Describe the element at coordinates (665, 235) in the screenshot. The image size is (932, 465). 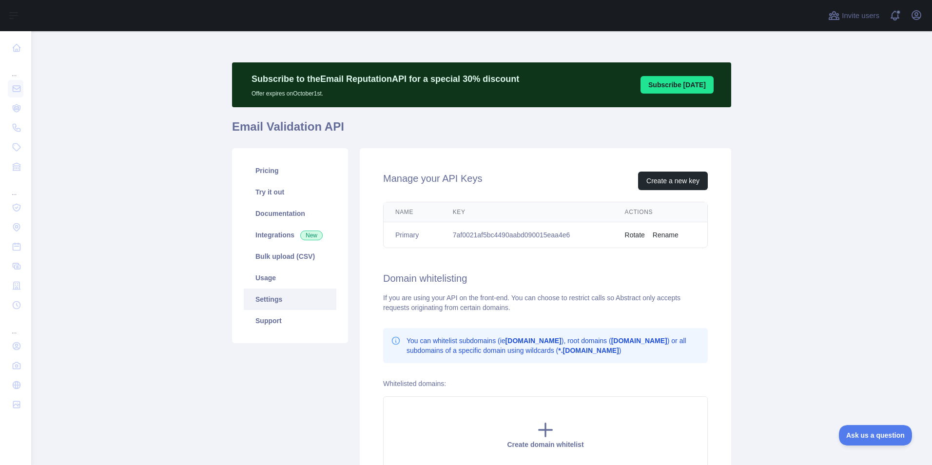
I see `button: Rename` at that location.